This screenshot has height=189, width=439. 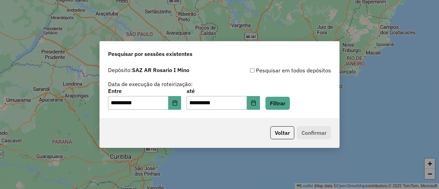 I want to click on label: Entre, so click(x=144, y=91).